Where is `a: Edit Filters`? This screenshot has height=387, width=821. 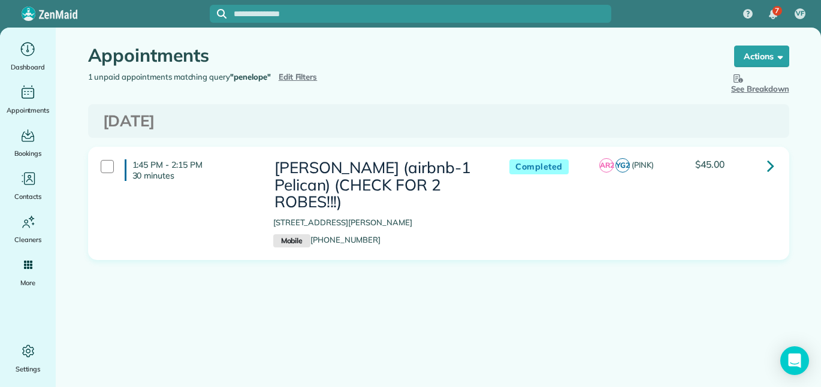 a: Edit Filters is located at coordinates (298, 77).